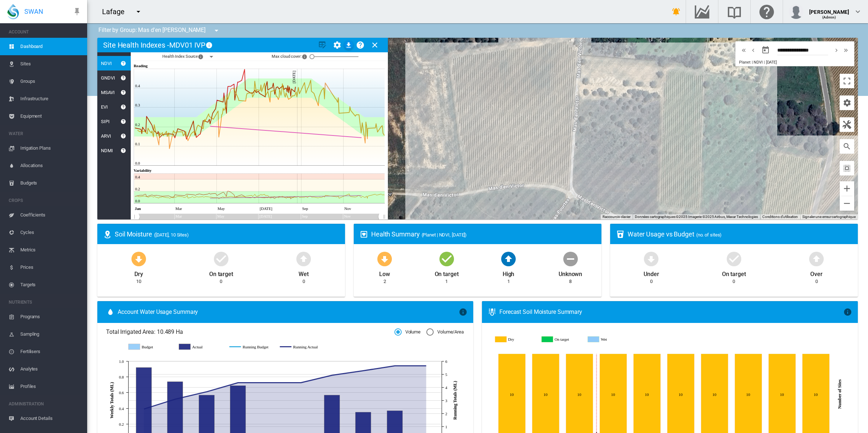  Describe the element at coordinates (734, 259) in the screenshot. I see `md-icon: icon-checkbox-marked-circle` at that location.